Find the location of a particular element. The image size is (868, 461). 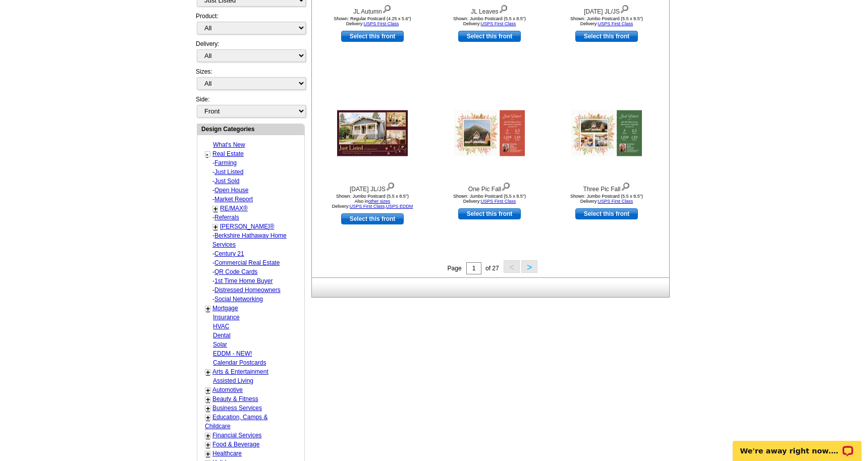

a: Commercial Real Estate is located at coordinates (246, 262).